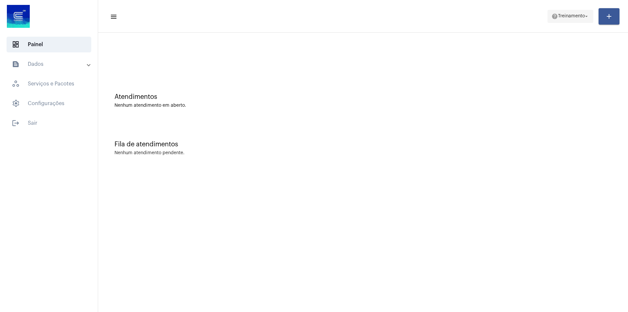 This screenshot has width=628, height=312. What do you see at coordinates (609, 16) in the screenshot?
I see `mat-icon: add` at bounding box center [609, 16].